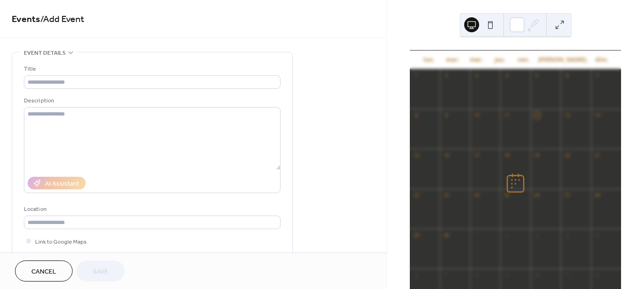 The image size is (644, 289). Describe the element at coordinates (476, 195) in the screenshot. I see `div: 24` at that location.